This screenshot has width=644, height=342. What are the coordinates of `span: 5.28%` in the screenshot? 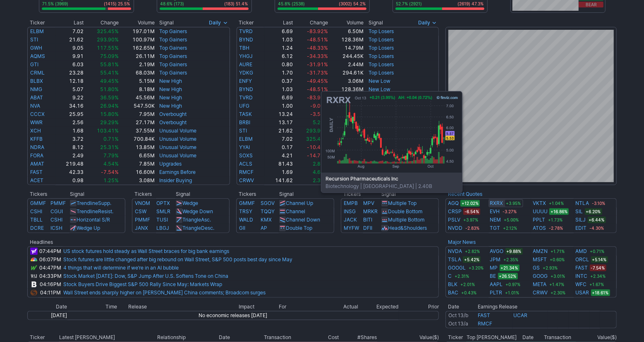 It's located at (320, 122).